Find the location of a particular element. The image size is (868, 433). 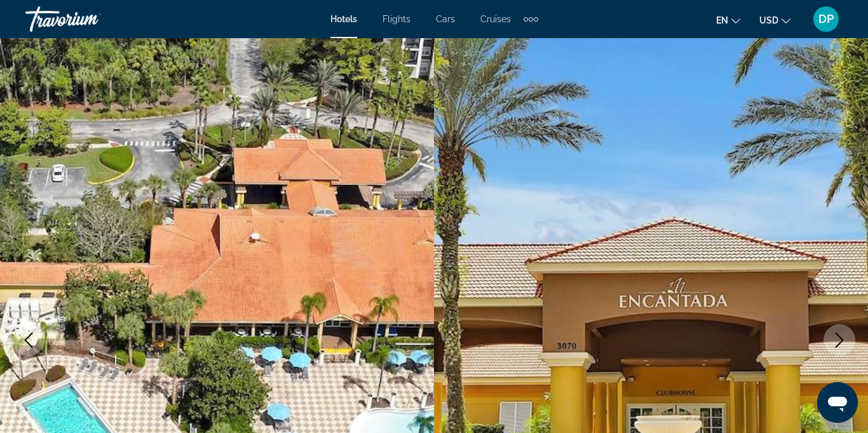

a: Flights is located at coordinates (397, 19).